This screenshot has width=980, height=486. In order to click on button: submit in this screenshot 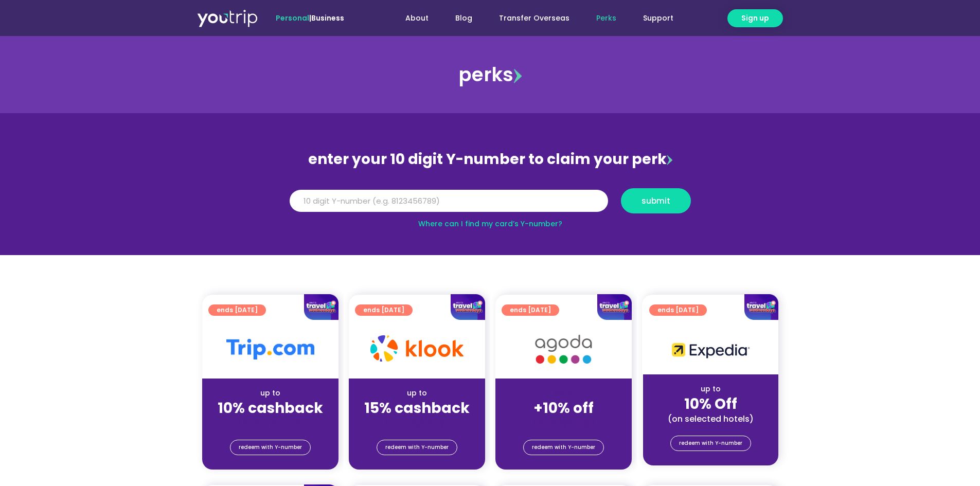, I will do `click(656, 201)`.